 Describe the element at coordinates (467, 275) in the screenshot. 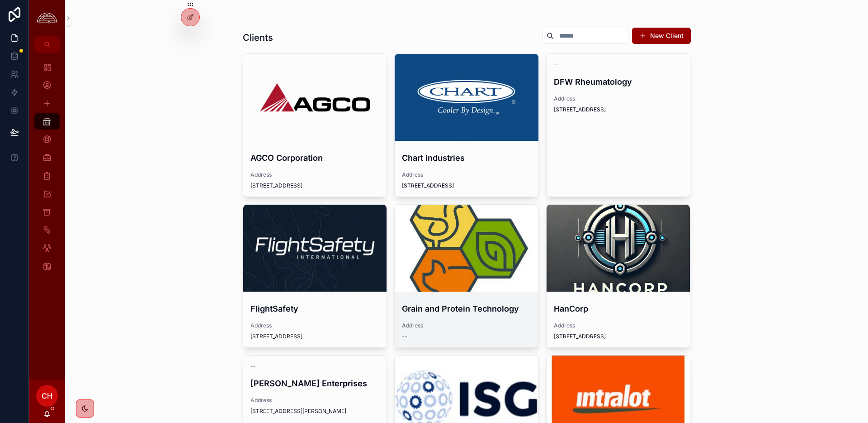

I see `a: Grain and Protein TechnologyAddress--` at that location.